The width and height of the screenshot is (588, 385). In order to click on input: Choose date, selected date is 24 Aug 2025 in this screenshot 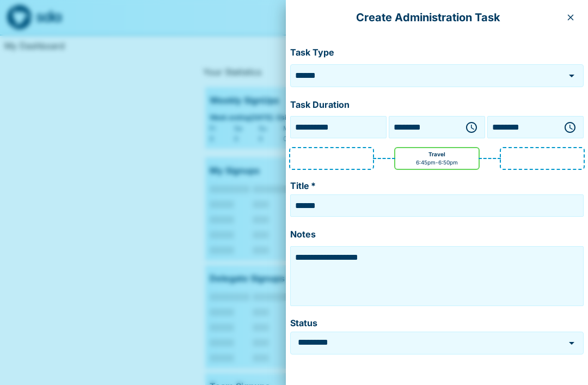, I will do `click(338, 127)`.